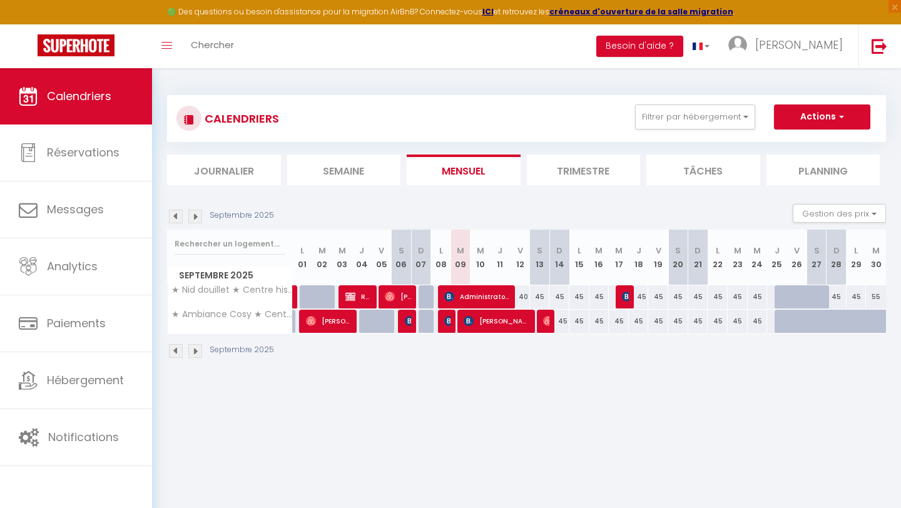  What do you see at coordinates (85, 380) in the screenshot?
I see `span: Hébergement` at bounding box center [85, 380].